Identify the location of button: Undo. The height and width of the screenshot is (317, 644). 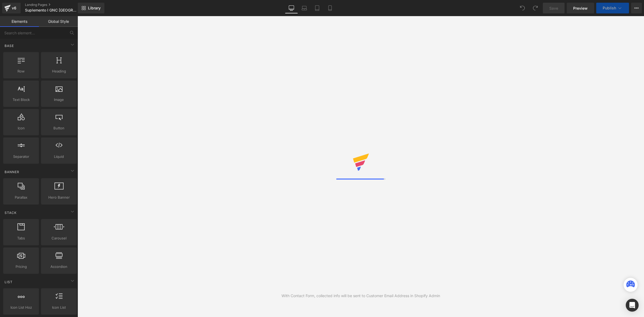
(522, 8).